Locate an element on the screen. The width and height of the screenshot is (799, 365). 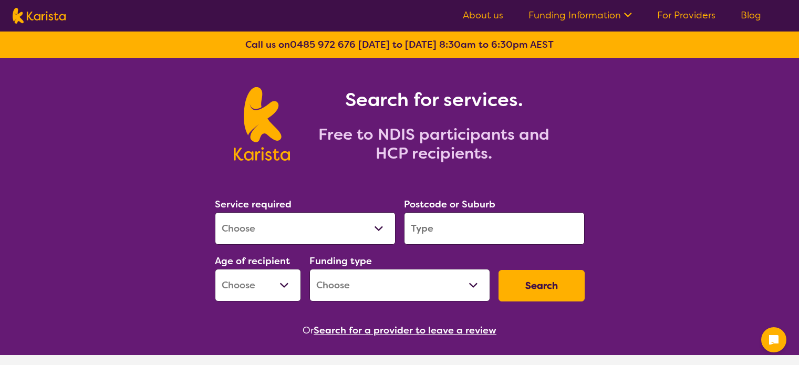
label: Postcode or Suburb is located at coordinates (449, 204).